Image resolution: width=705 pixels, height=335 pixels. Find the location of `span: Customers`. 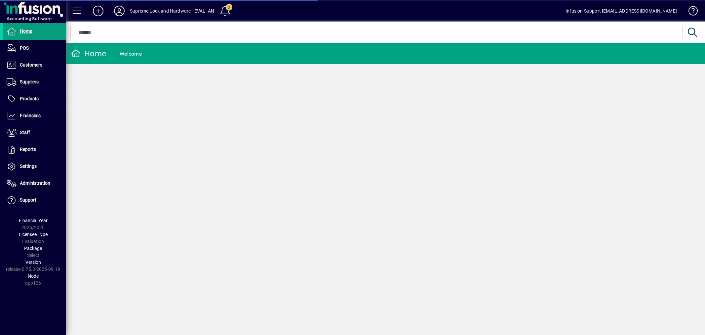

span: Customers is located at coordinates (31, 65).